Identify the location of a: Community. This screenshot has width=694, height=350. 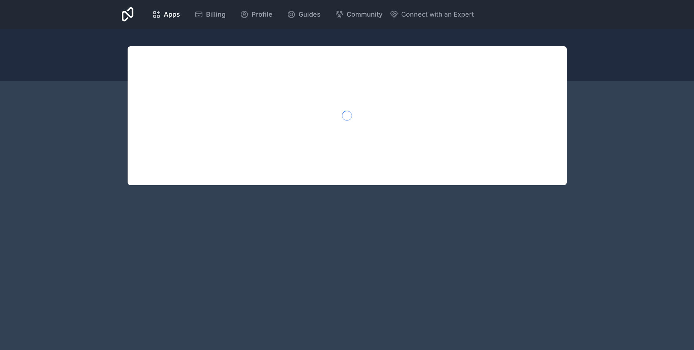
(358, 14).